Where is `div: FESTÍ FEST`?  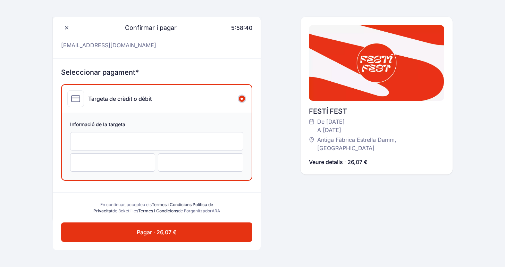 div: FESTÍ FEST is located at coordinates (377, 111).